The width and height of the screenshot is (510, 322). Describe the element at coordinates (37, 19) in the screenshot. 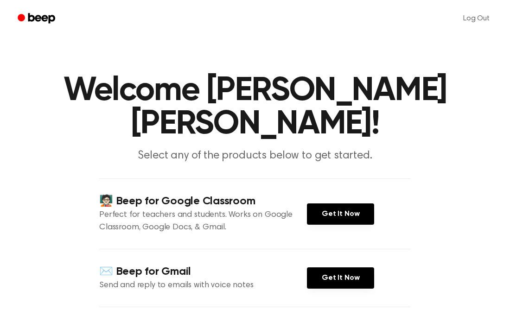

I see `a: Beep` at that location.